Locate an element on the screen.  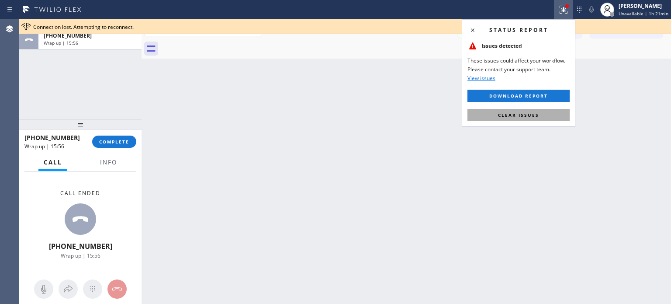
button: Call is located at coordinates (53, 162).